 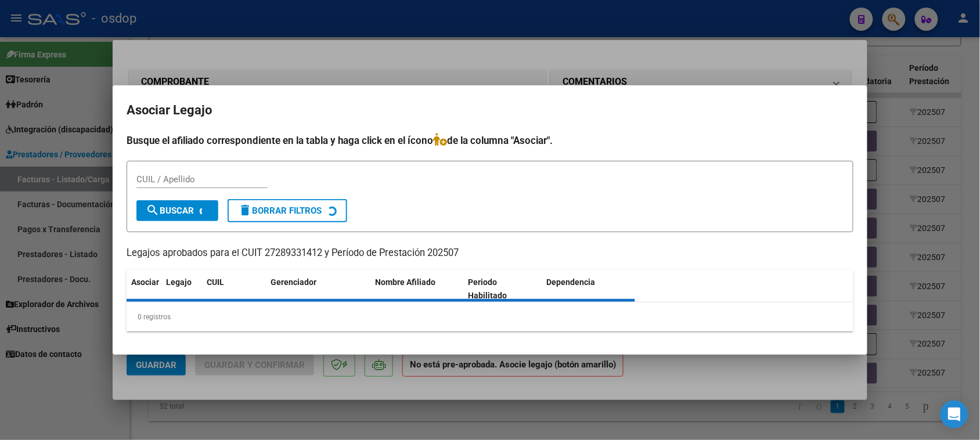 I want to click on span: Asociar, so click(x=145, y=282).